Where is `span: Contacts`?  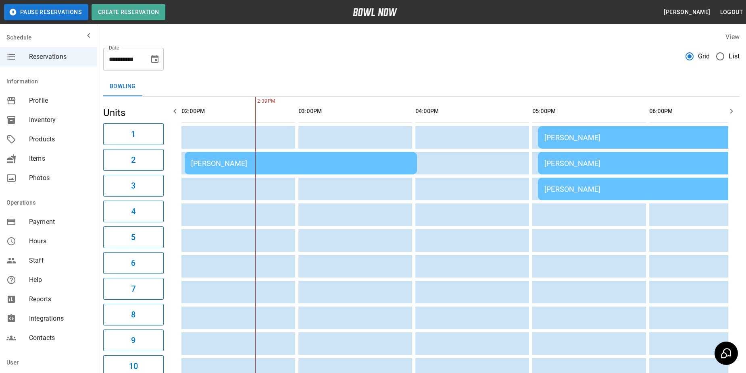
span: Contacts is located at coordinates (60, 338).